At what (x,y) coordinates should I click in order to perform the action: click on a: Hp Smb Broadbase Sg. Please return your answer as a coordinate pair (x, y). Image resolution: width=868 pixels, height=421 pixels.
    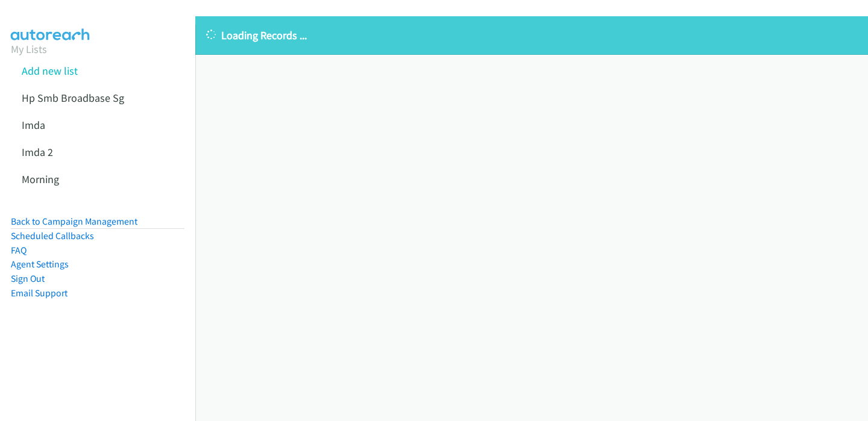
    Looking at the image, I should click on (73, 98).